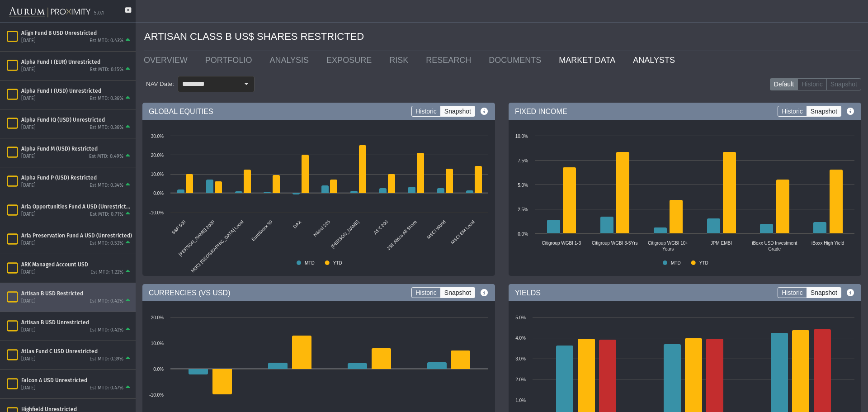 The image size is (868, 412). What do you see at coordinates (158, 136) in the screenshot?
I see `text: 30.0%` at bounding box center [158, 136].